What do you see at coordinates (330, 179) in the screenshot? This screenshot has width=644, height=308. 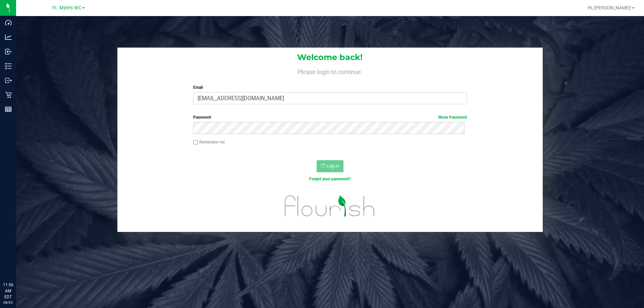 I see `a: Forgot your password?` at bounding box center [330, 179].